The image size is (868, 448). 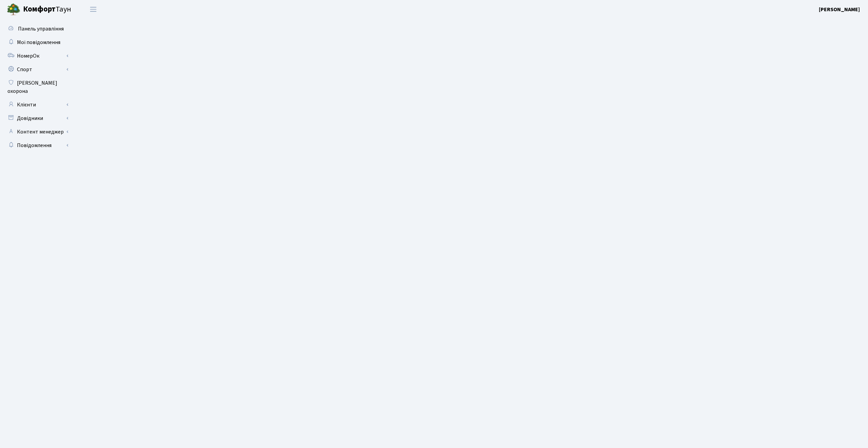 What do you see at coordinates (37, 69) in the screenshot?
I see `a: Спорт` at bounding box center [37, 69].